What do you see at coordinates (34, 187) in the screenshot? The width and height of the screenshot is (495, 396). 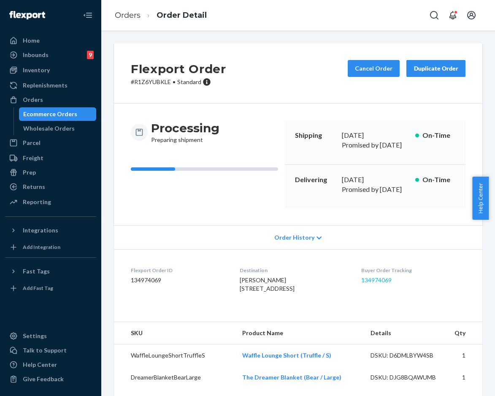 I see `div: Returns` at bounding box center [34, 187].